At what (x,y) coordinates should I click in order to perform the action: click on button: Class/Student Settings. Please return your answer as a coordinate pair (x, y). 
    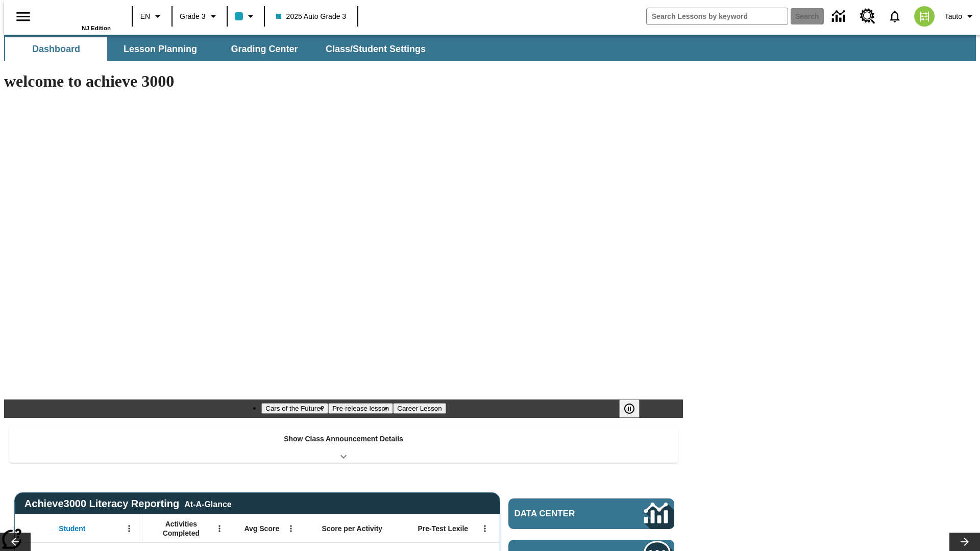
    Looking at the image, I should click on (376, 49).